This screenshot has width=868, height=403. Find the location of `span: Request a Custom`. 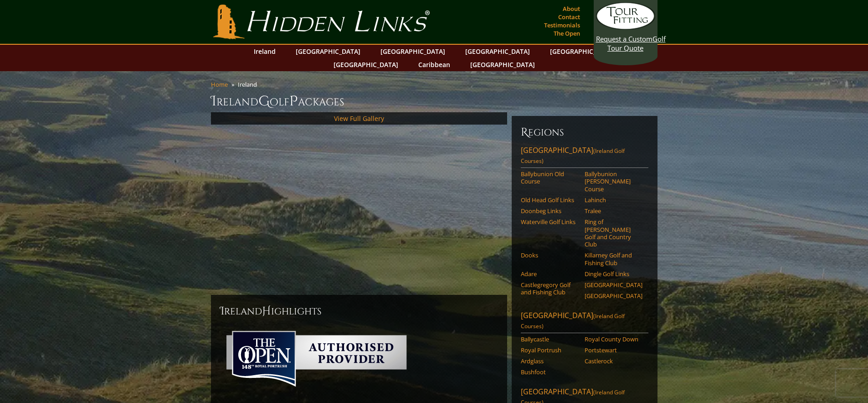

span: Request a Custom is located at coordinates (624, 38).